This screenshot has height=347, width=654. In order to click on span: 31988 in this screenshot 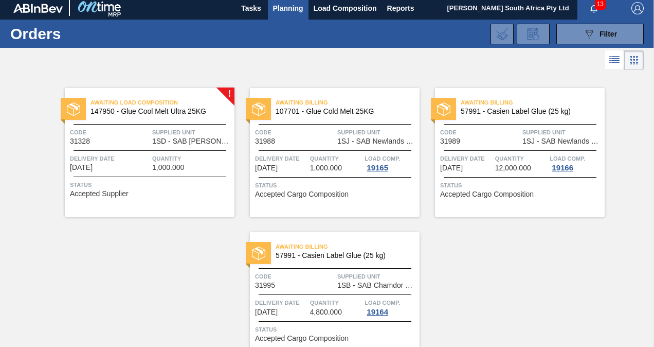, I will do `click(265, 141)`.